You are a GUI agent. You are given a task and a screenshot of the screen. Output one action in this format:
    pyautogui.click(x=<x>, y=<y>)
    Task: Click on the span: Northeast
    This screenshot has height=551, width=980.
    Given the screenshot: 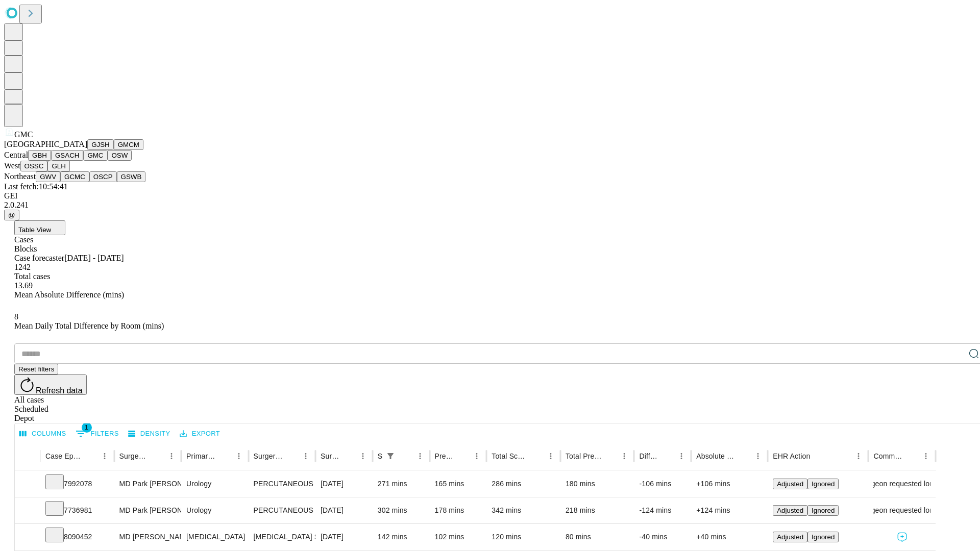 What is the action you would take?
    pyautogui.click(x=20, y=176)
    